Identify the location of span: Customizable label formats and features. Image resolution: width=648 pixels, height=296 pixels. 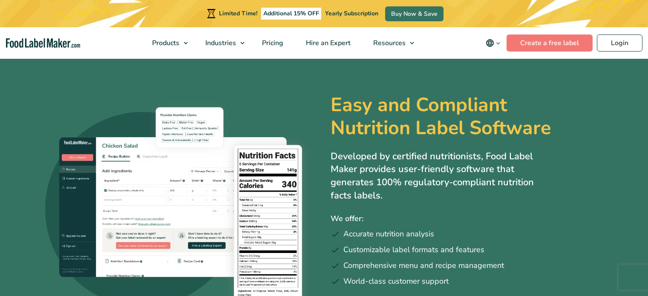
(414, 250).